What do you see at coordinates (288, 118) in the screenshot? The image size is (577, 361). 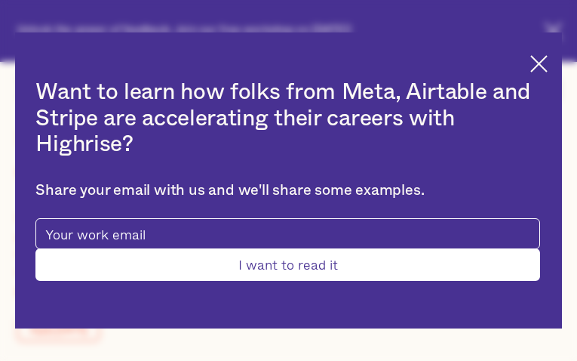 I see `h2: Want to learn how folks from Meta, Airtable and Stripe are accelerating their careers with Highrise?` at bounding box center [288, 118].